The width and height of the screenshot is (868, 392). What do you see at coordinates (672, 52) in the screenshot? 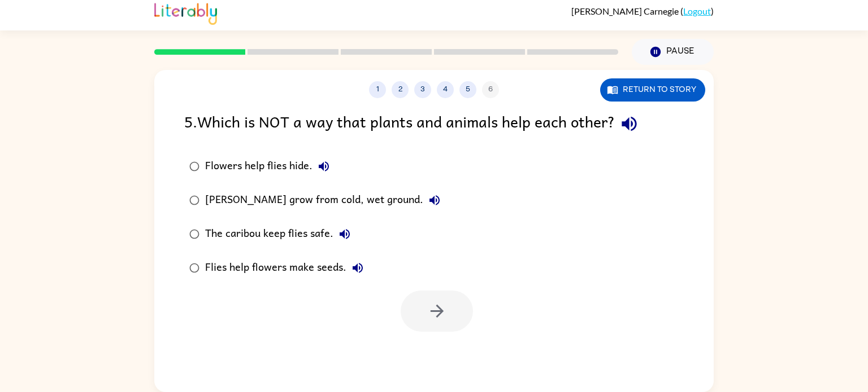
I see `button: Pause` at bounding box center [672, 52].